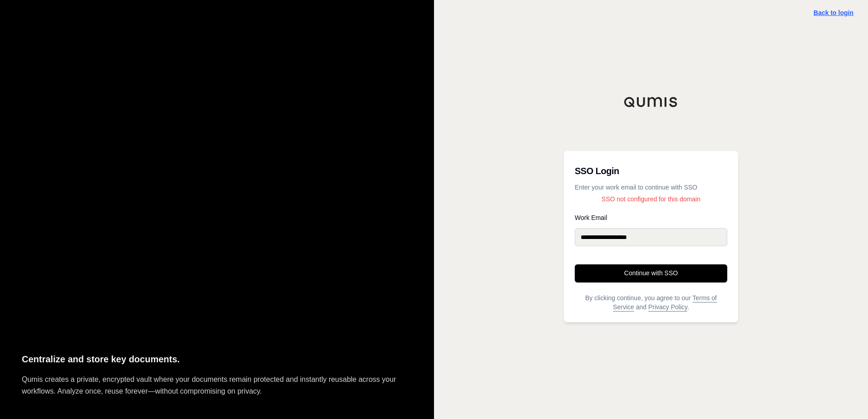  I want to click on p: Qumis creates a private, encrypted vault where your documents remain protected and instantly reus..., so click(217, 385).